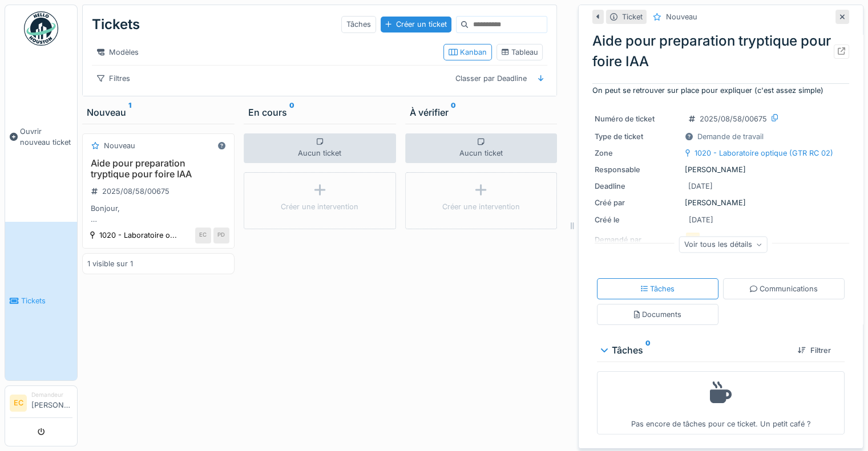 This screenshot has width=868, height=451. What do you see at coordinates (637, 202) in the screenshot?
I see `div: Créé par` at bounding box center [637, 202].